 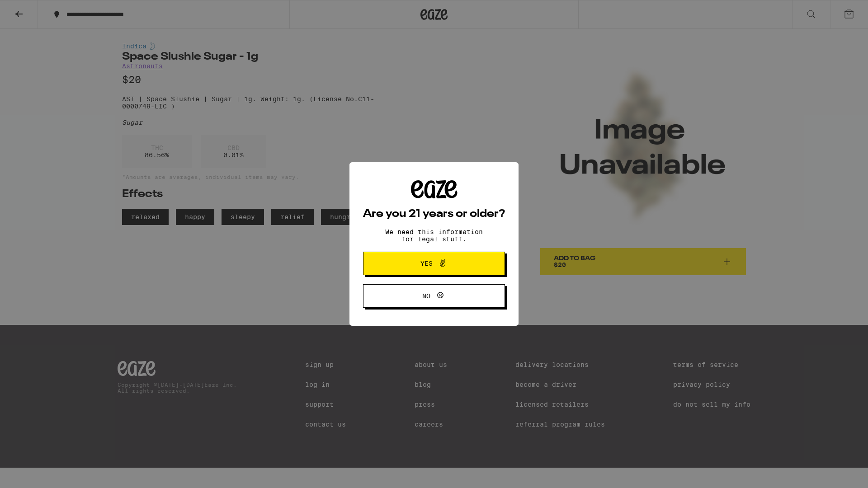 What do you see at coordinates (434, 263) in the screenshot?
I see `button: Yes` at bounding box center [434, 263].